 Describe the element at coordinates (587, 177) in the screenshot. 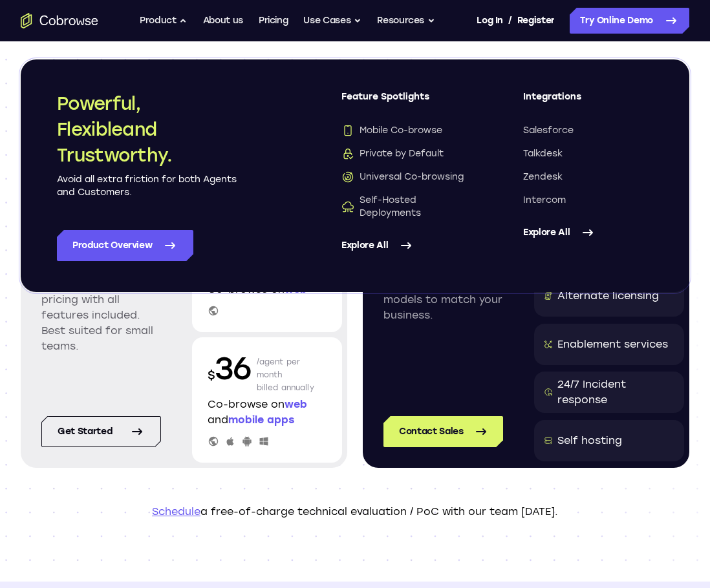

I see `a: Zendesk` at that location.